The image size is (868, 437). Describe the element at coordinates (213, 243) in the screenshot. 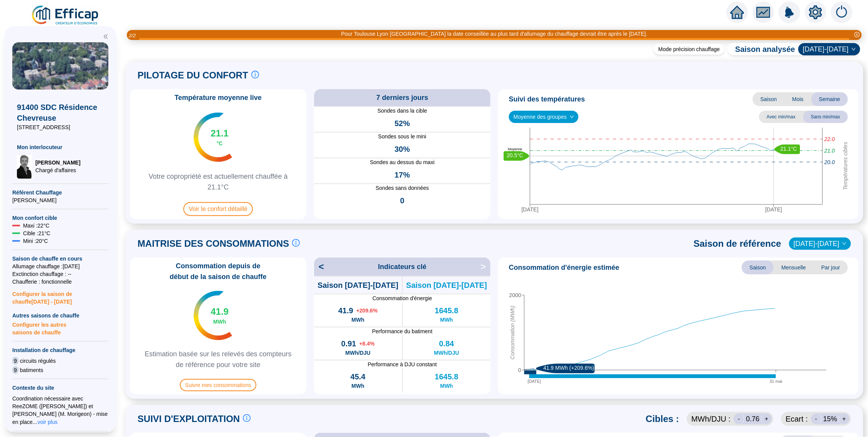

I see `span: MAITRISE DES CONSOMMATIONS` at that location.